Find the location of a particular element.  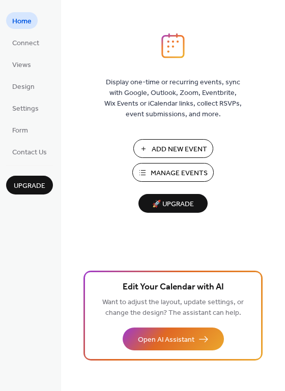

span: Edit Your Calendar with AI is located at coordinates (173, 288).